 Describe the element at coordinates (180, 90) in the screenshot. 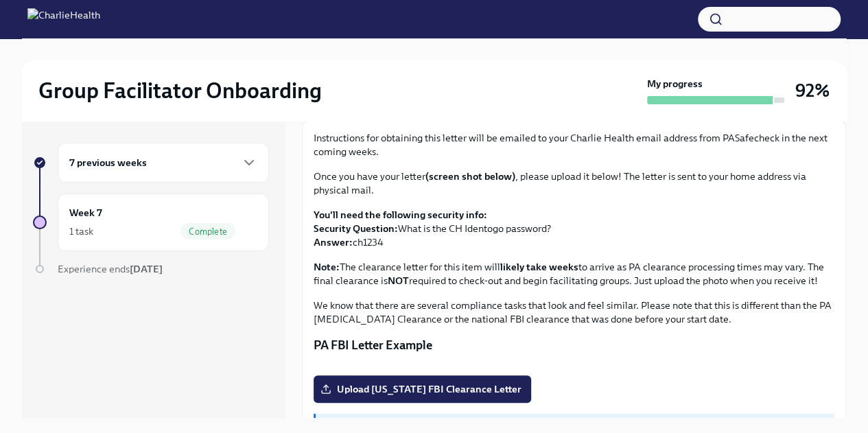

I see `h2: Group Facilitator Onboarding` at that location.